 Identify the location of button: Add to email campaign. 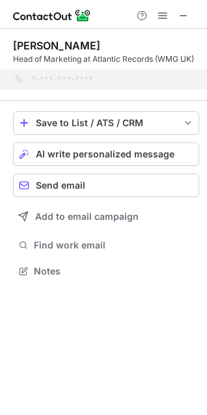
(106, 217).